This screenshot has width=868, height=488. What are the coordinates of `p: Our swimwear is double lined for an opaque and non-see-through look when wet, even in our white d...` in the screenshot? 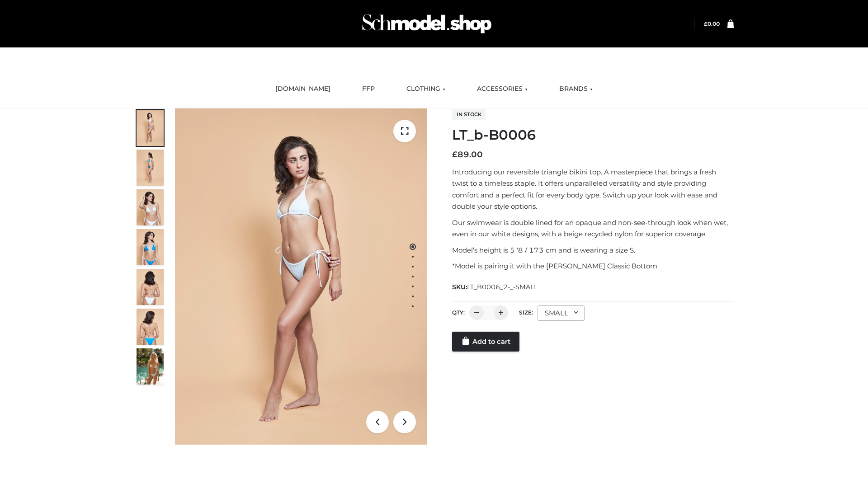 It's located at (593, 229).